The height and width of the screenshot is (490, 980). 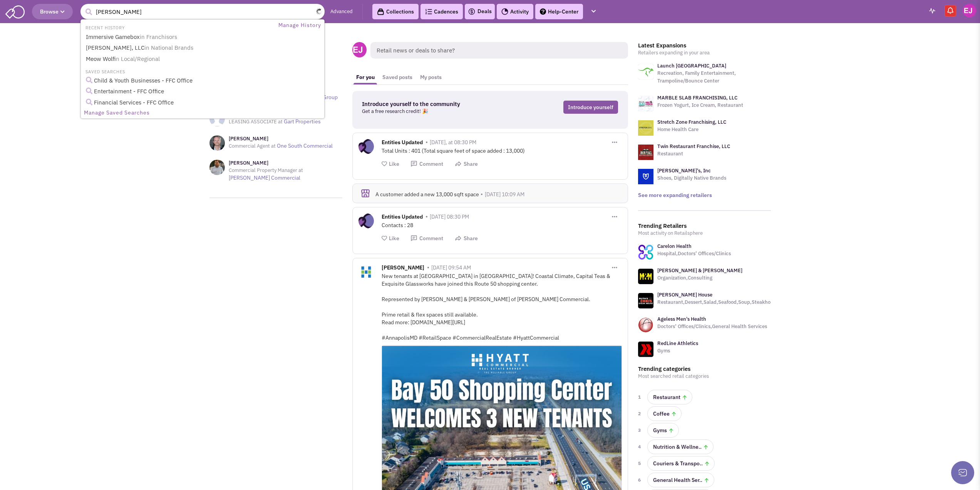 What do you see at coordinates (641, 430) in the screenshot?
I see `span: 3` at bounding box center [641, 430].